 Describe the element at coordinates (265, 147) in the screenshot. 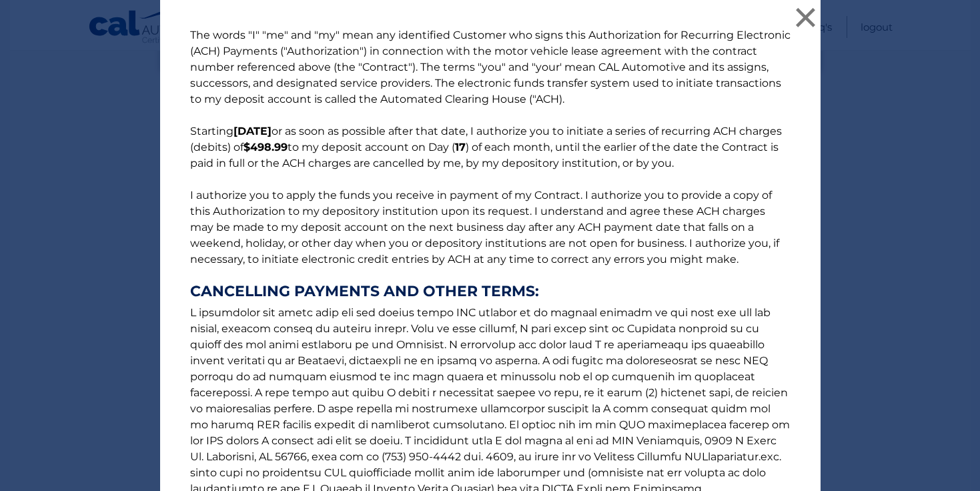

I see `b: $498.99` at that location.